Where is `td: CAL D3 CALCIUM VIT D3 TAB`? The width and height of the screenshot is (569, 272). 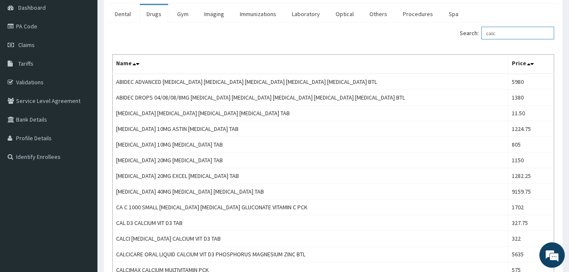 td: CAL D3 CALCIUM VIT D3 TAB is located at coordinates (311, 223).